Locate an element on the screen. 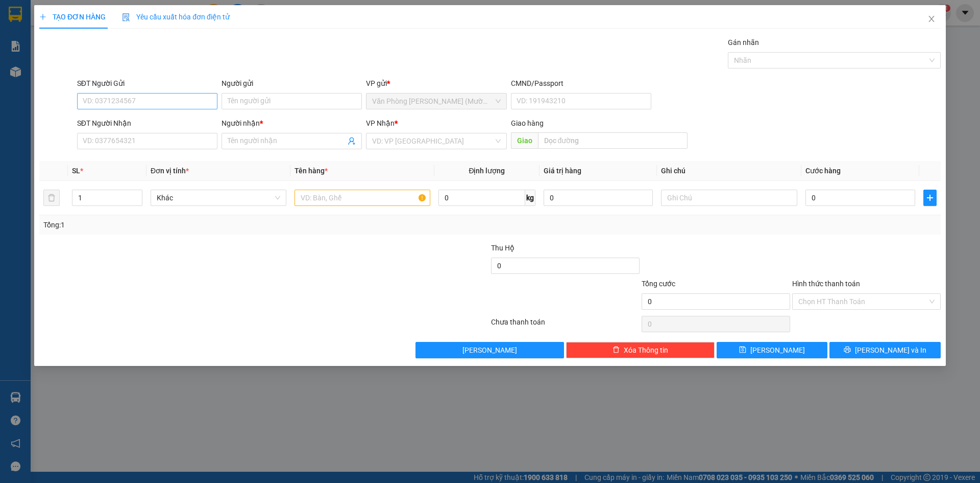 The width and height of the screenshot is (980, 483). span: Định lượng is located at coordinates (487, 170).